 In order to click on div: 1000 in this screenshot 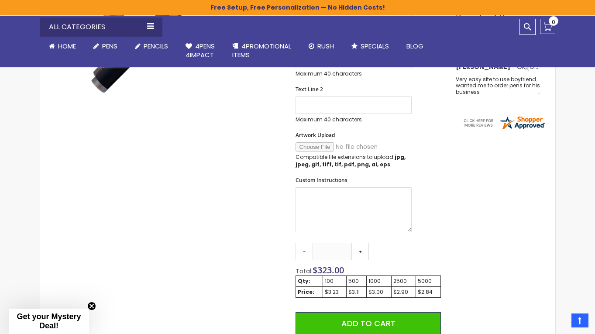, I will do `click(379, 281)`.